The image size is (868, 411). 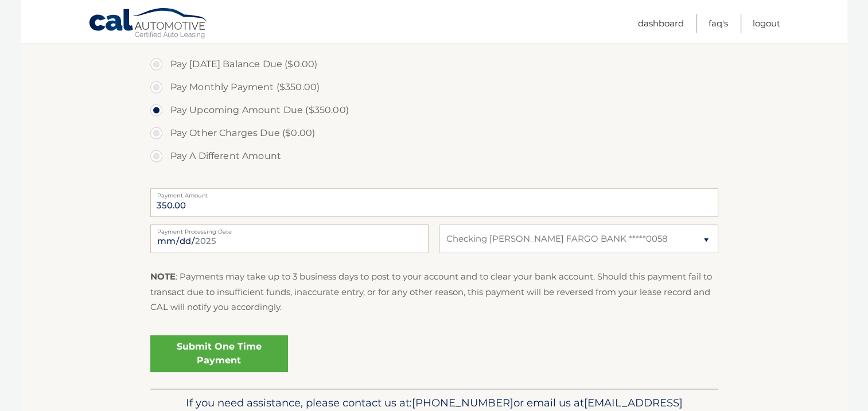 What do you see at coordinates (219, 353) in the screenshot?
I see `a: Submit One Time Payment` at bounding box center [219, 353].